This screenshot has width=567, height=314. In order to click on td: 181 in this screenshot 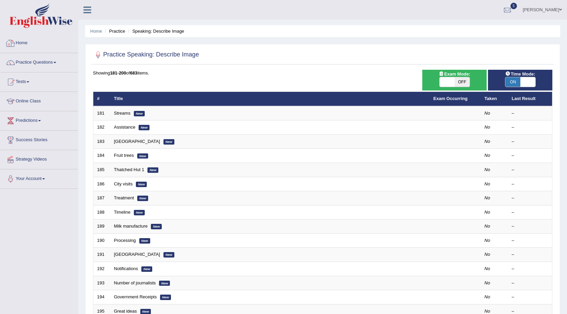, I will do `click(102, 113)`.